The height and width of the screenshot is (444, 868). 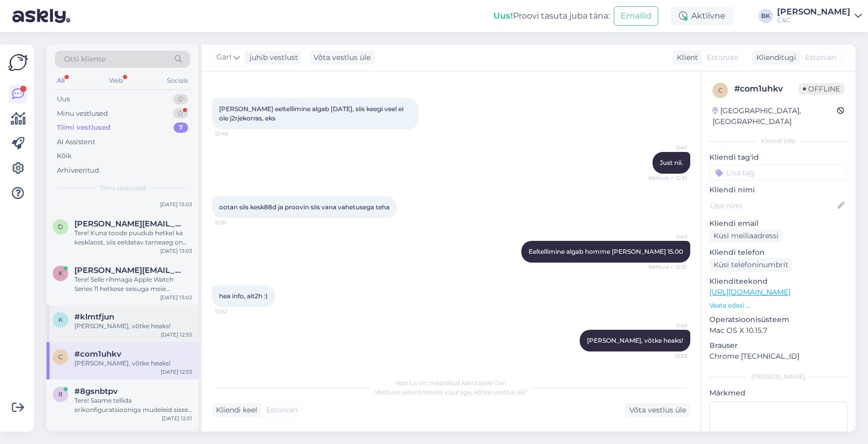 What do you see at coordinates (178, 80) in the screenshot?
I see `div: Socials` at bounding box center [178, 80].